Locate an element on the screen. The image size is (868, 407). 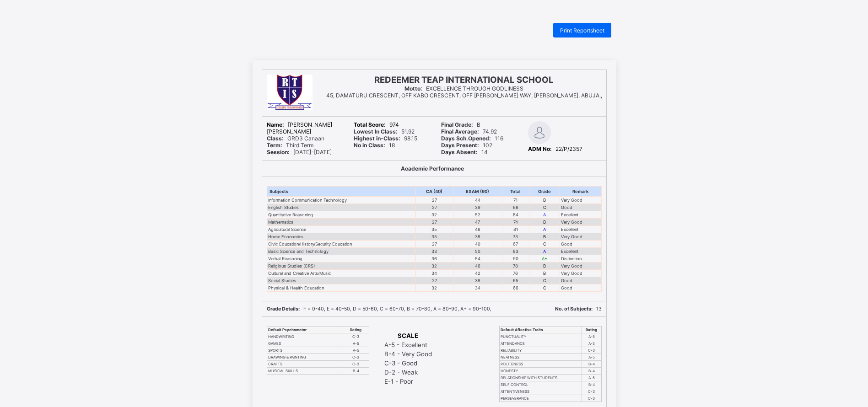
td: Cultural and Creative Arts/Music is located at coordinates (342, 273).